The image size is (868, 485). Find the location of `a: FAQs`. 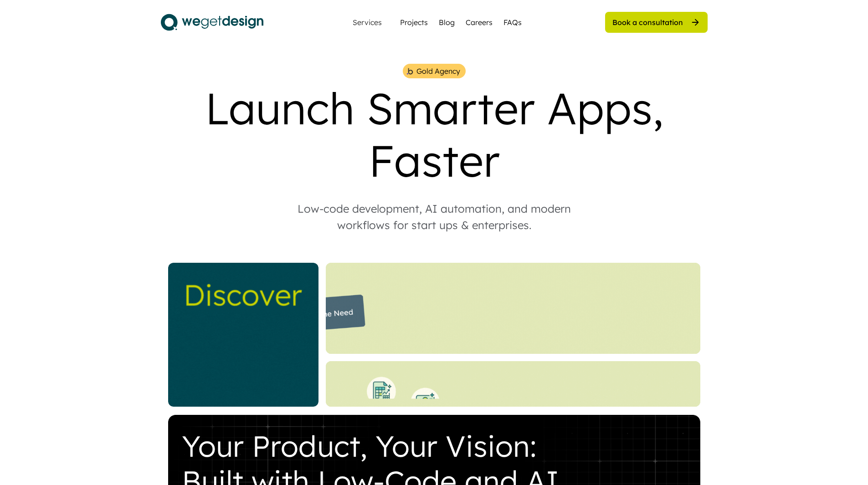

a: FAQs is located at coordinates (513, 22).